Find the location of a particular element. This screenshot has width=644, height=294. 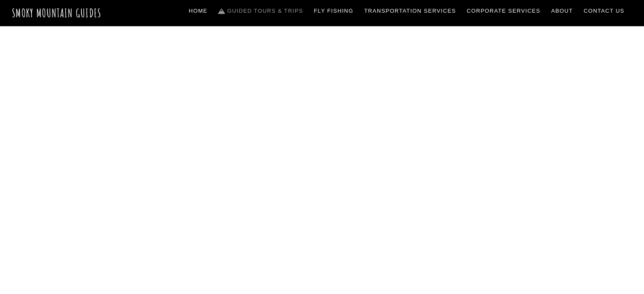

a: Fly Fishing is located at coordinates (334, 11).